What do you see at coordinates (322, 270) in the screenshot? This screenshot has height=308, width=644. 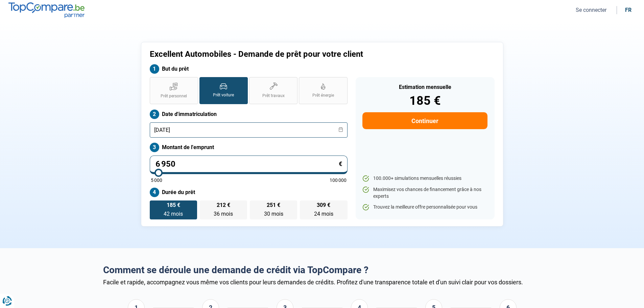 I see `h2: Comment se déroule une demande de crédit via TopCompare ?` at bounding box center [322, 270].